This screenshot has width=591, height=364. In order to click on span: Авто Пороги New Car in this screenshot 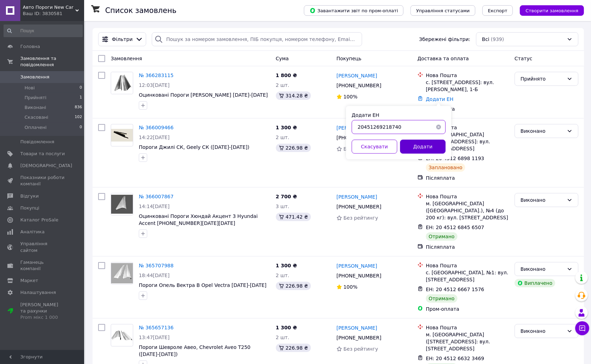, I will do `click(49, 7)`.